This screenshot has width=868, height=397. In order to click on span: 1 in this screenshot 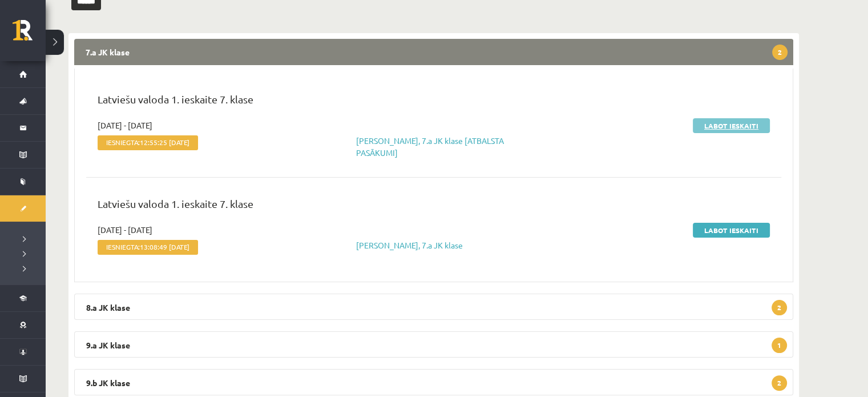, I will do `click(779, 345)`.